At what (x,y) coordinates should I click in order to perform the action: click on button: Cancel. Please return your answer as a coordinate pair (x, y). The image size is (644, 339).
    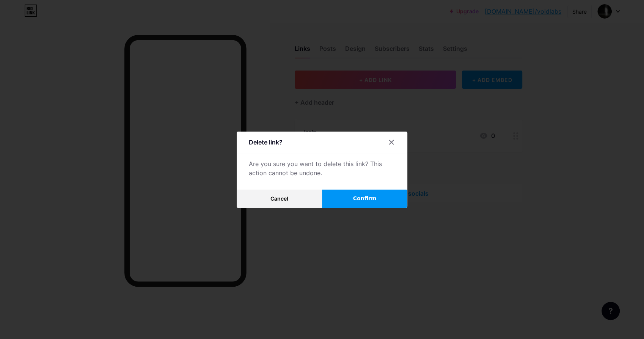
    Looking at the image, I should click on (279, 199).